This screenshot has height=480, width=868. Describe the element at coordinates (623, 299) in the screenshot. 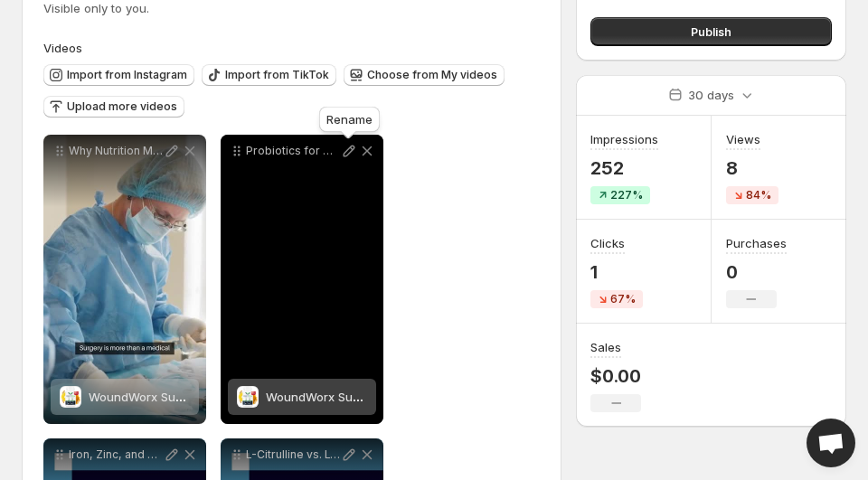

I see `span: 67%` at that location.